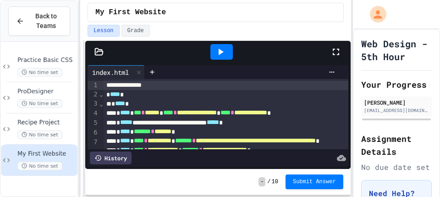 Image resolution: width=440 pixels, height=197 pixels. Describe the element at coordinates (46, 122) in the screenshot. I see `span: Recipe Project` at that location.